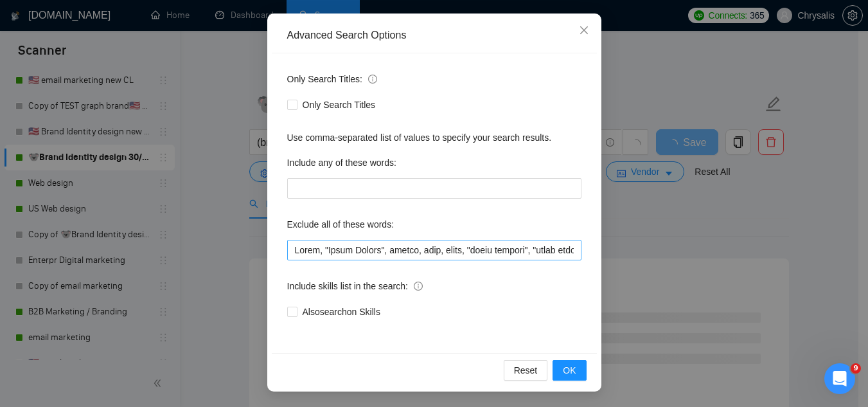  I want to click on span: Include skills list in the search:, so click(355, 286).